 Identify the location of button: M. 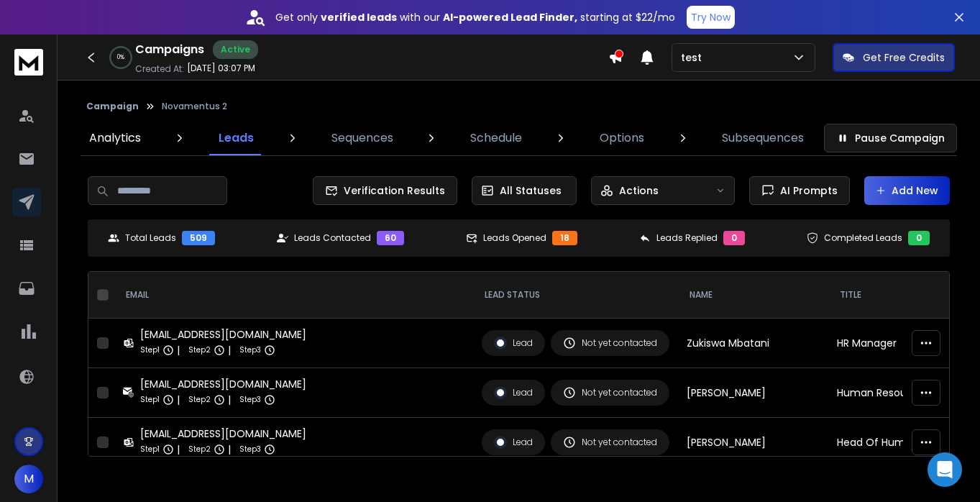
(29, 478).